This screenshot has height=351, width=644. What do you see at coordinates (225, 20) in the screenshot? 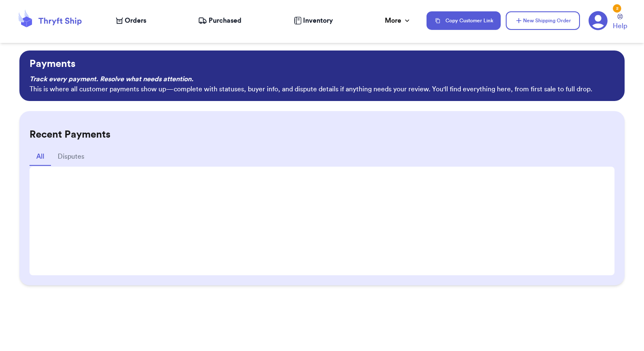
I see `span: Purchased` at bounding box center [225, 20].